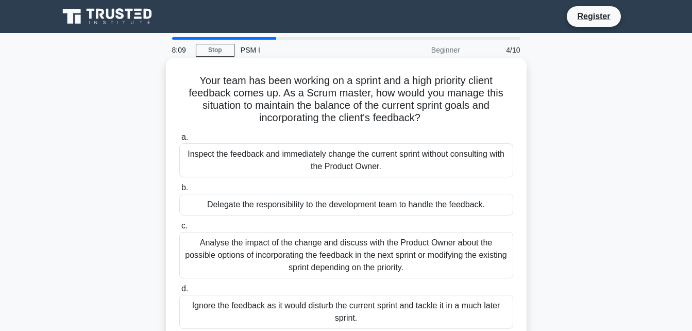 The image size is (692, 331). What do you see at coordinates (215, 50) in the screenshot?
I see `a: Stop` at bounding box center [215, 50].